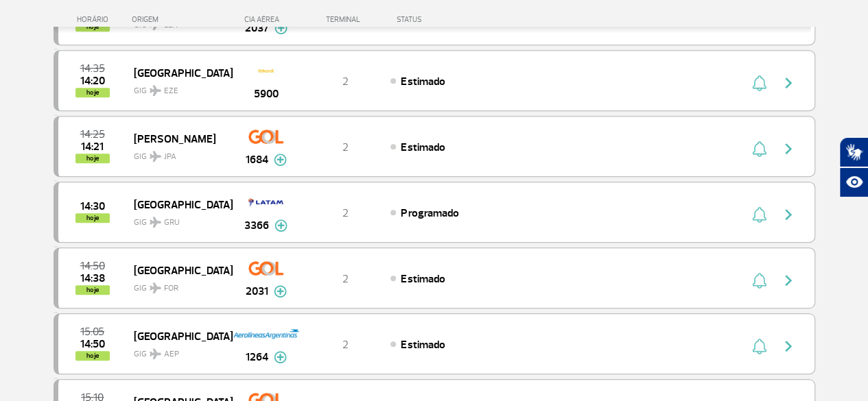 The image size is (868, 401). What do you see at coordinates (92, 68) in the screenshot?
I see `span: 2025-09-29 14:35:00` at bounding box center [92, 68].